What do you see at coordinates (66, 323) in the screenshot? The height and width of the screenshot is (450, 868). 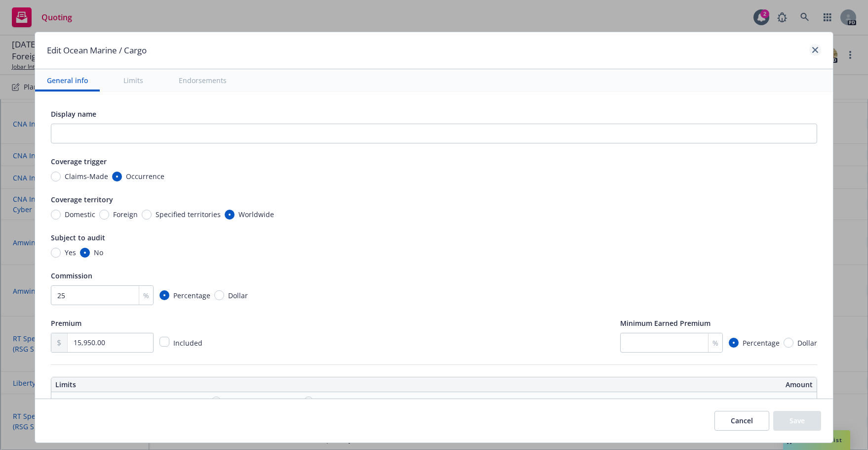 I see `span: Premium` at bounding box center [66, 323].